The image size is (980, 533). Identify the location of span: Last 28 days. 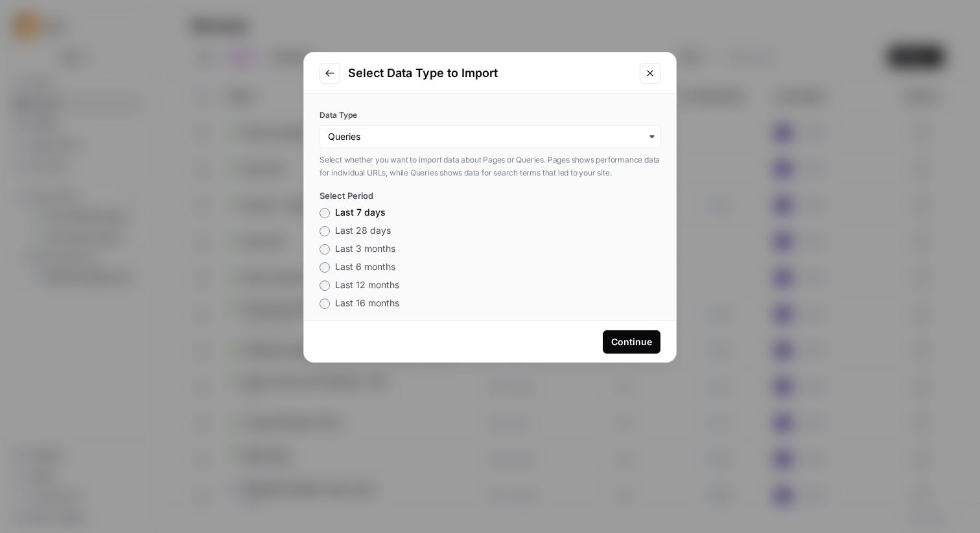
(363, 230).